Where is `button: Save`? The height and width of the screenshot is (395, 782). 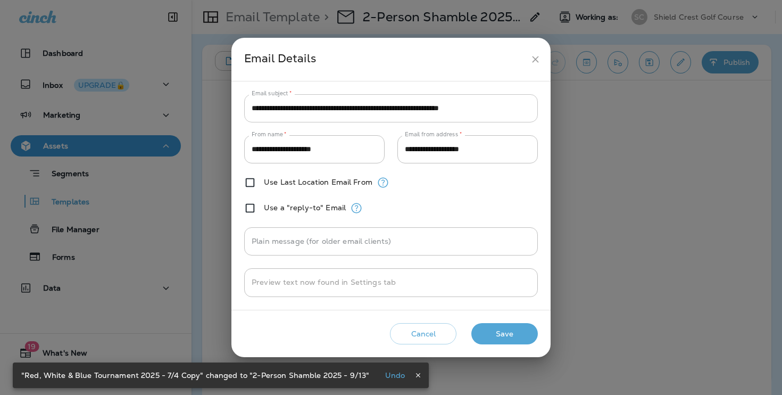
button: Save is located at coordinates (504, 334).